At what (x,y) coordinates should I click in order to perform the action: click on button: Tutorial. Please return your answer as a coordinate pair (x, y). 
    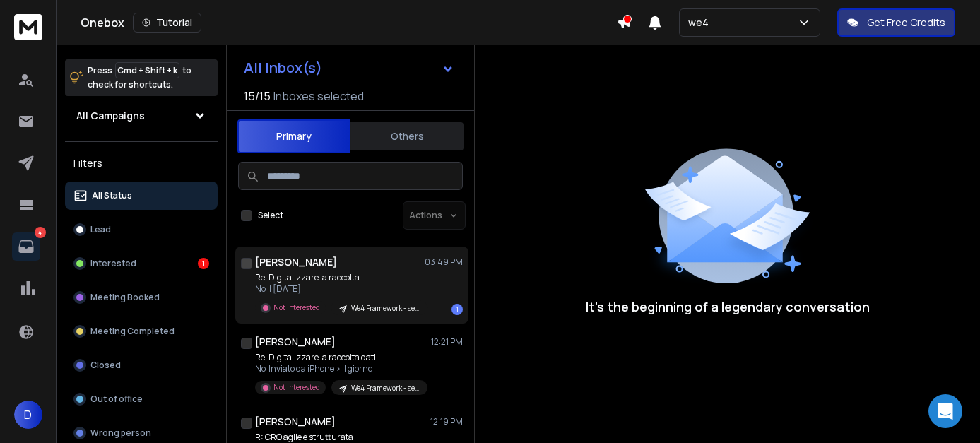
    Looking at the image, I should click on (167, 22).